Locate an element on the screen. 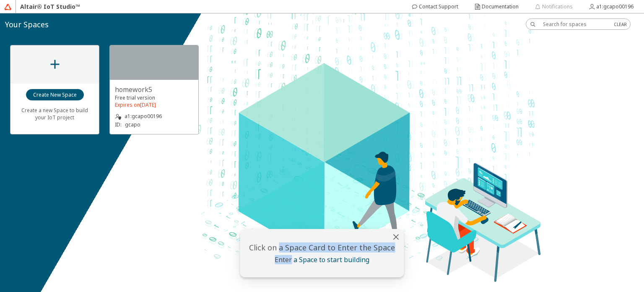 The image size is (644, 292). unity-typography: homework5 is located at coordinates (154, 89).